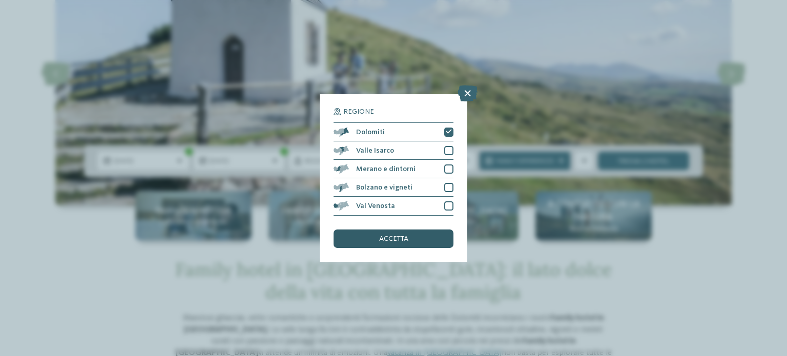 This screenshot has width=787, height=356. What do you see at coordinates (375, 151) in the screenshot?
I see `span: Valle Isarco` at bounding box center [375, 151].